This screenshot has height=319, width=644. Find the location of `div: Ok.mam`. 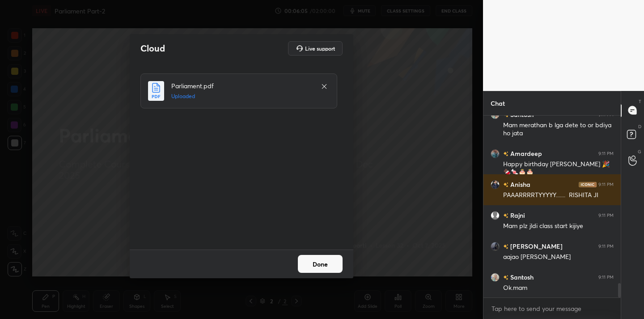

div: Ok.mam is located at coordinates (558, 288).